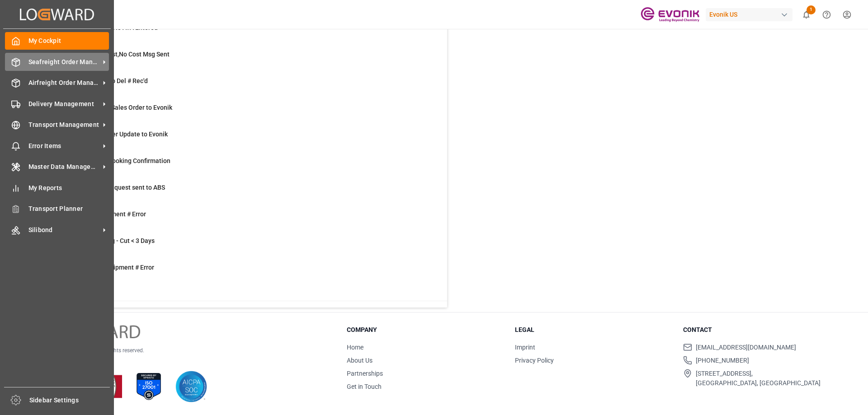  Describe the element at coordinates (241, 246) in the screenshot. I see `a: 23TU: PGI Missing - Cut < 3 DaysTransport Unit` at that location.